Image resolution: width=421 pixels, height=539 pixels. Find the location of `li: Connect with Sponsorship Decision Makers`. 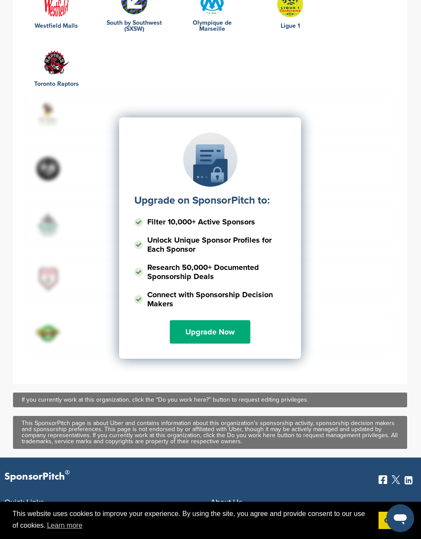

li: Connect with Sponsorship Decision Makers is located at coordinates (210, 299).